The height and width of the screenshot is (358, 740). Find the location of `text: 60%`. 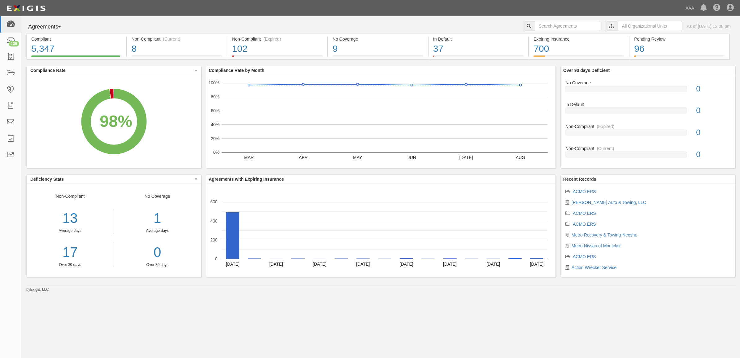

text: 60% is located at coordinates (215, 111).